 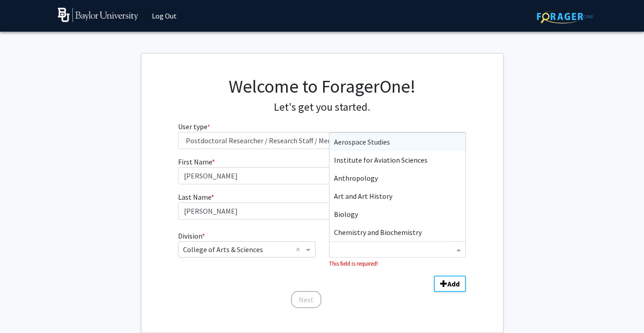 I want to click on label: User type, so click(x=194, y=127).